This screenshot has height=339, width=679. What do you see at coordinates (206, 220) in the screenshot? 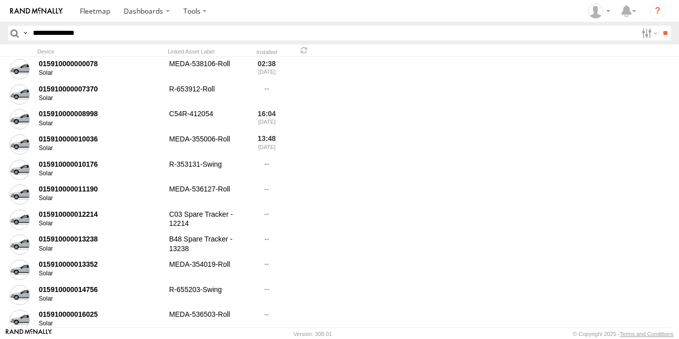
I see `div: C03 Spare Tracker - 12214` at bounding box center [206, 220].